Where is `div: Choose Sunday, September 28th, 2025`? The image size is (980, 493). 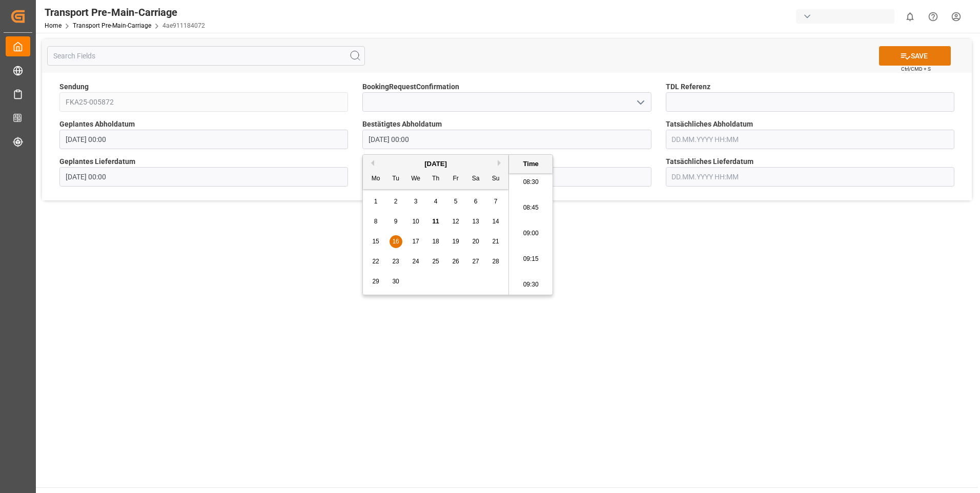
div: Choose Sunday, September 28th, 2025 is located at coordinates (495, 261).